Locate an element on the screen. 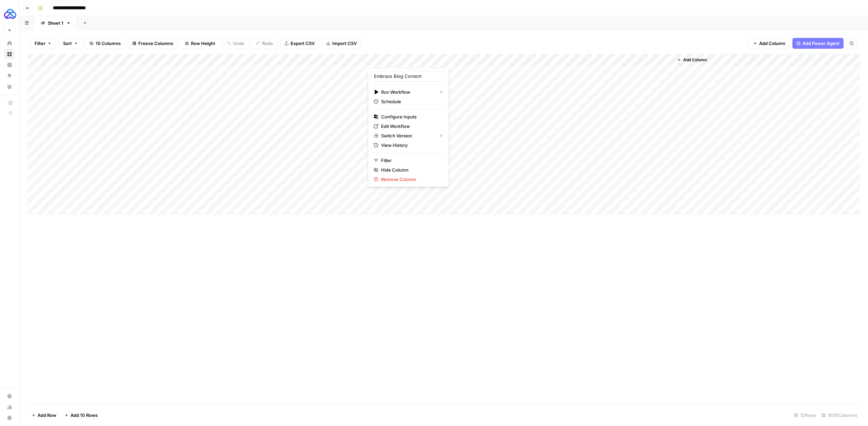 Image resolution: width=868 pixels, height=426 pixels. span: Add Power Agent is located at coordinates (820, 44).